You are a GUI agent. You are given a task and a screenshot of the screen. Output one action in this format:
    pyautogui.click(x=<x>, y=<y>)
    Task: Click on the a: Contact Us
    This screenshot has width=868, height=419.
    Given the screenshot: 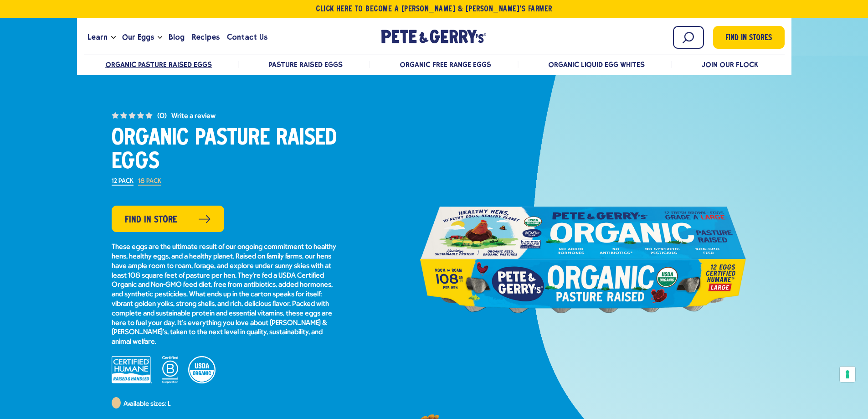 What is the action you would take?
    pyautogui.click(x=247, y=37)
    